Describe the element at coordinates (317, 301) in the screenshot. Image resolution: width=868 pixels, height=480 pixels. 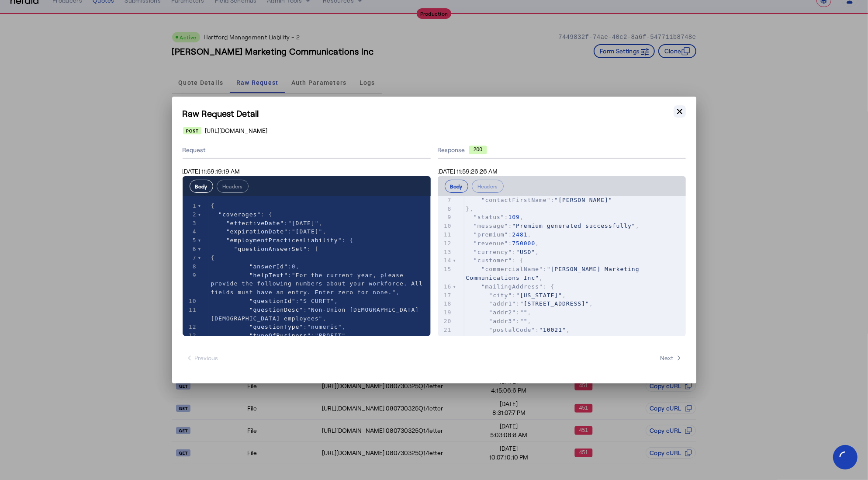
I see `span: "S_CURFT"` at that location.